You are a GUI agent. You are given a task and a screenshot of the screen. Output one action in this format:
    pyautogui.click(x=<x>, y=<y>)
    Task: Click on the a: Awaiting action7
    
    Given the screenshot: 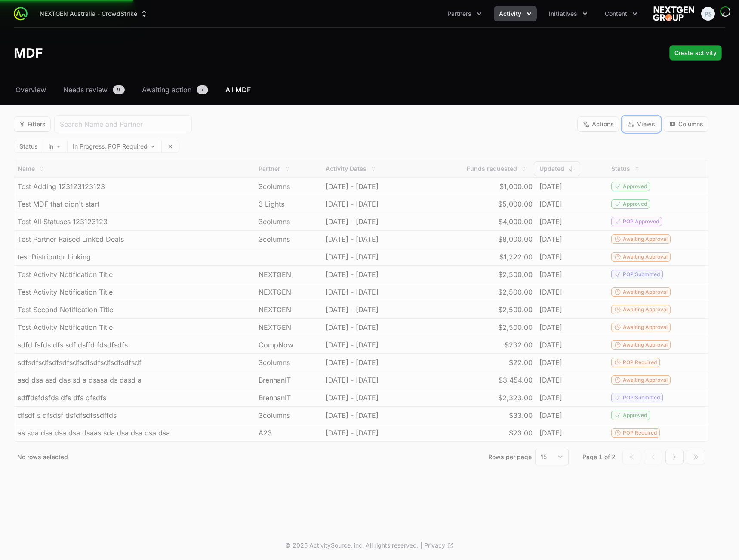 What is the action you would take?
    pyautogui.click(x=175, y=90)
    